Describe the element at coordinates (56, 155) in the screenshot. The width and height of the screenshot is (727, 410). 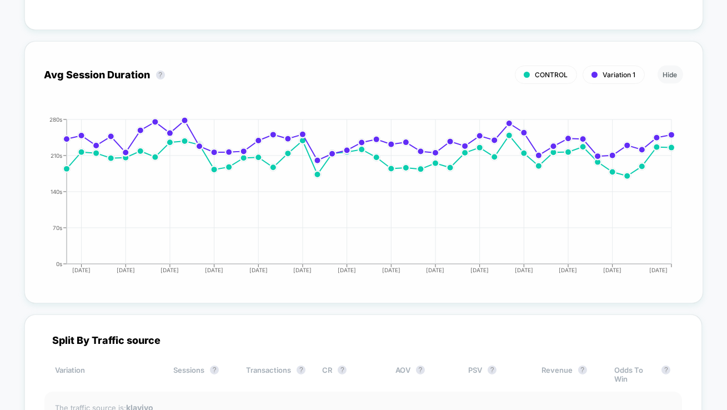
I see `tspan: 210s` at that location.